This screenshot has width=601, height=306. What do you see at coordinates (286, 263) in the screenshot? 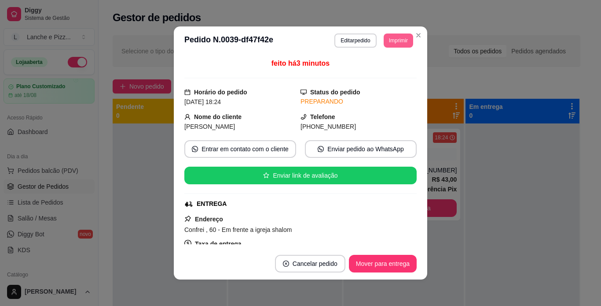
I see `span: close-circle` at bounding box center [286, 263].